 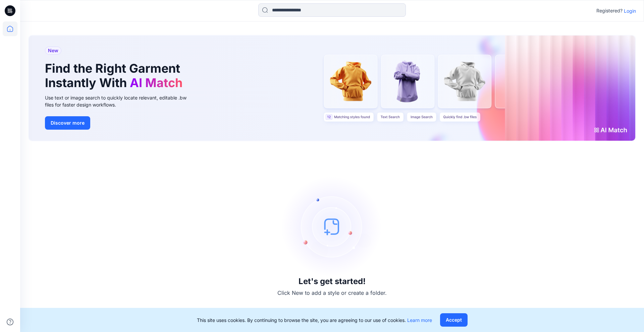 What do you see at coordinates (68, 123) in the screenshot?
I see `a: Discover more` at bounding box center [68, 123].